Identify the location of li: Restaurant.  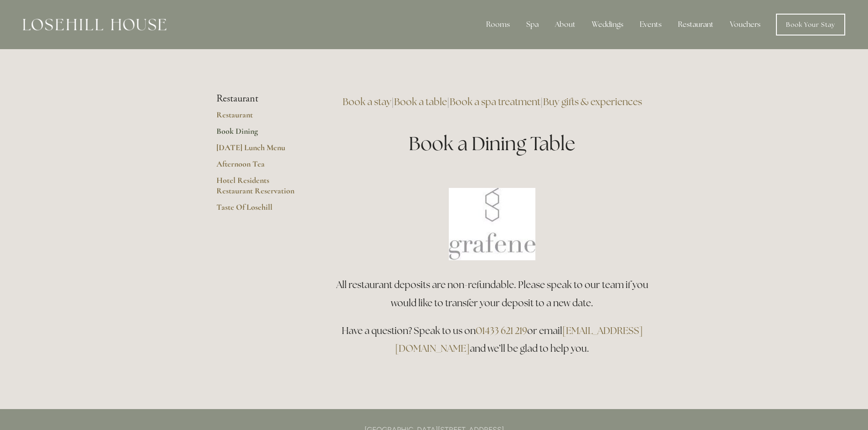
(260, 99).